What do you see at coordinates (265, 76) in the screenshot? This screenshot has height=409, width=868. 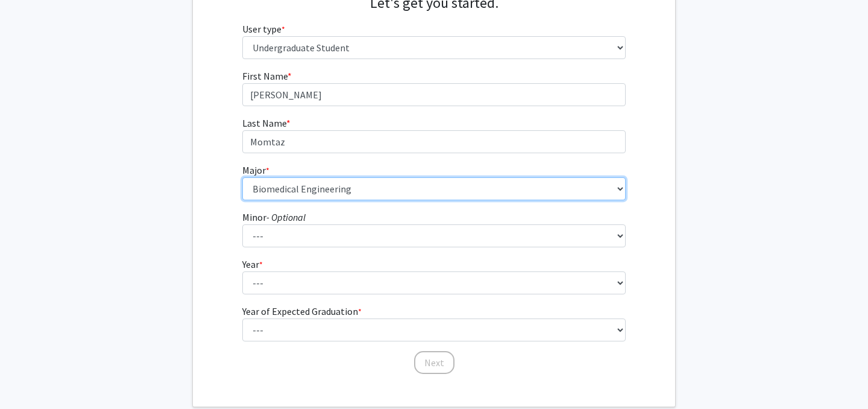 I see `span: First Name` at bounding box center [265, 76].